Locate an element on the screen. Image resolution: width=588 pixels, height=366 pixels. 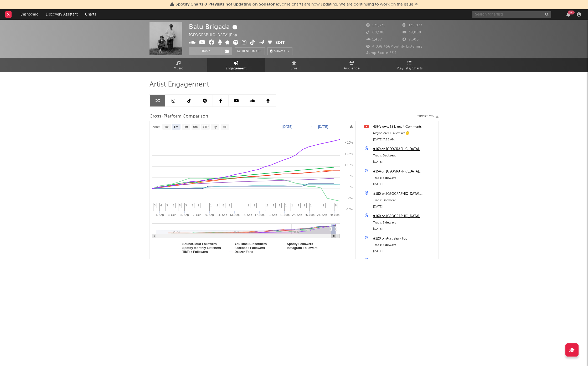
a: Benchmark is located at coordinates (250, 51).